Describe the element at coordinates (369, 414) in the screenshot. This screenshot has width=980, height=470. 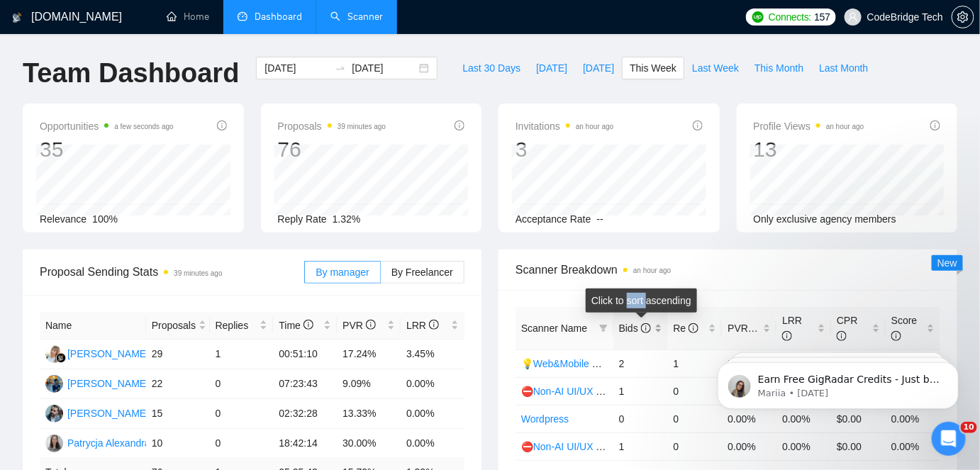
I see `td: 13.33%` at that location.